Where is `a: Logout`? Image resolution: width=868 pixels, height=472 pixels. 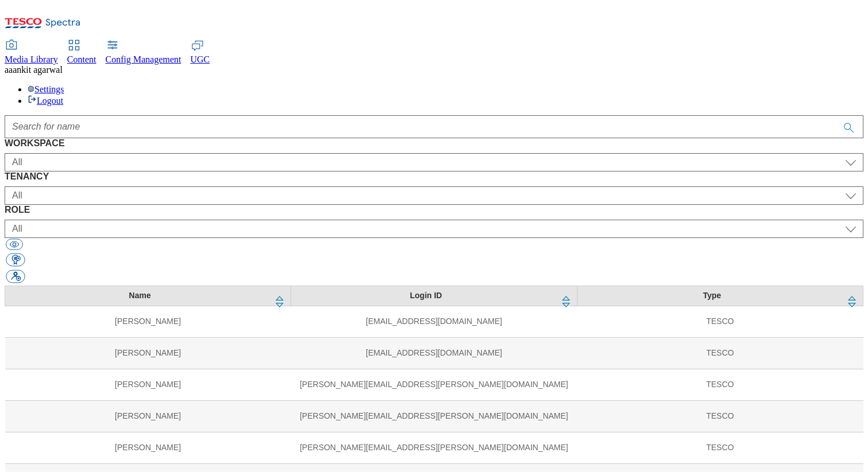 a: Logout is located at coordinates (46, 100).